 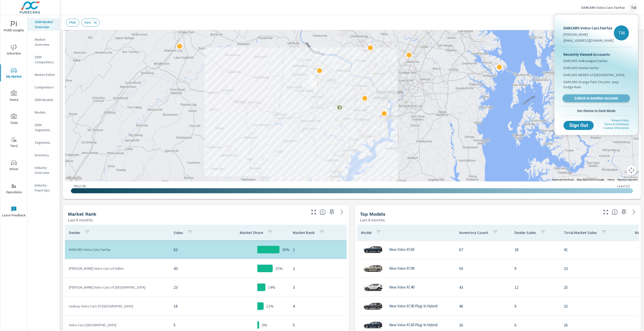 I want to click on a: Terms & Conditions, so click(x=617, y=124).